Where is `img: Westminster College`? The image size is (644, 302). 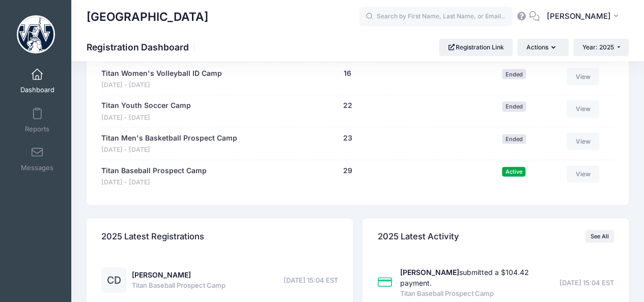
img: Westminster College is located at coordinates (36, 34).